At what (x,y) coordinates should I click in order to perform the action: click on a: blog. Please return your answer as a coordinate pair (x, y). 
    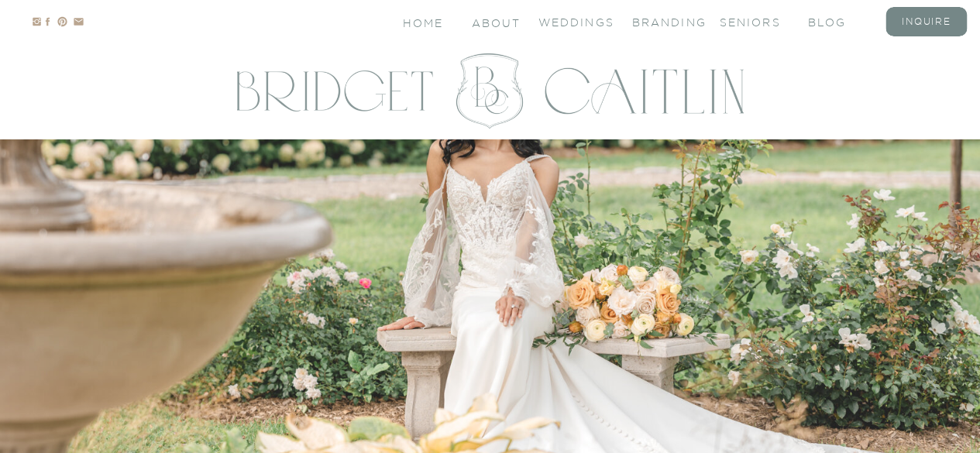
    Looking at the image, I should click on (839, 20).